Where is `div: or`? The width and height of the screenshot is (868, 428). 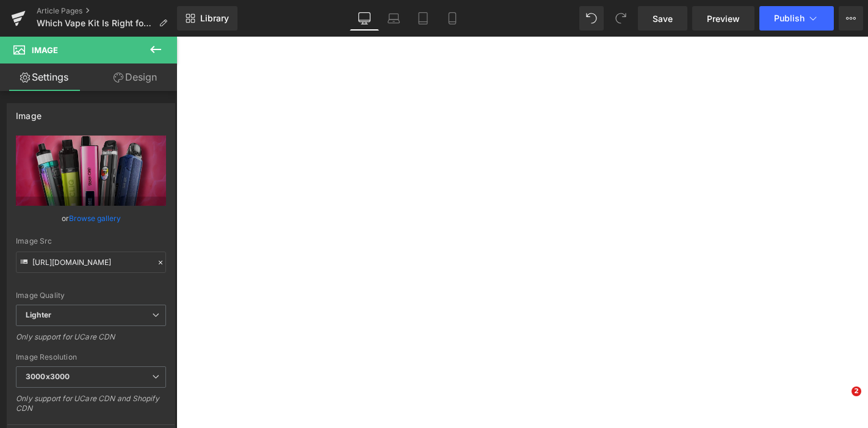
div: or is located at coordinates (91, 217).